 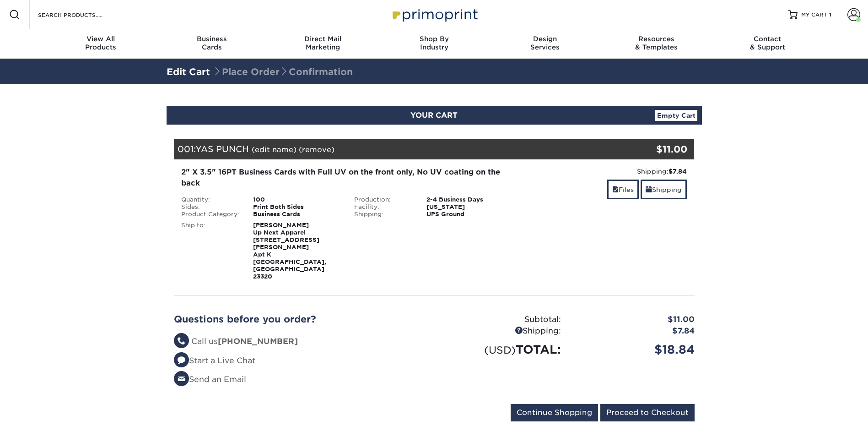 I want to click on h2: Questions before you order?, so click(x=300, y=319).